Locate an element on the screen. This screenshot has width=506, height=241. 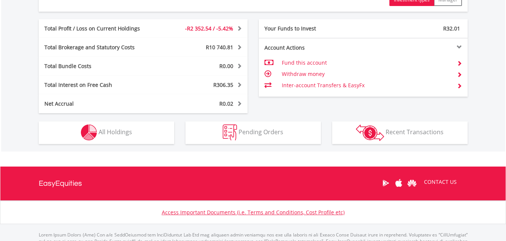
div: Net Accrual is located at coordinates (100, 104).